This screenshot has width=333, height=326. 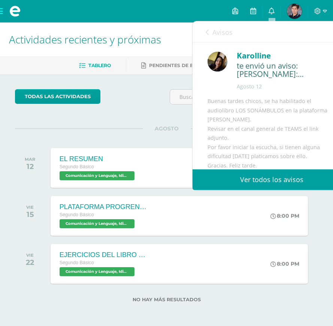 I want to click on span: Actividades recientes y próximas, so click(x=85, y=39).